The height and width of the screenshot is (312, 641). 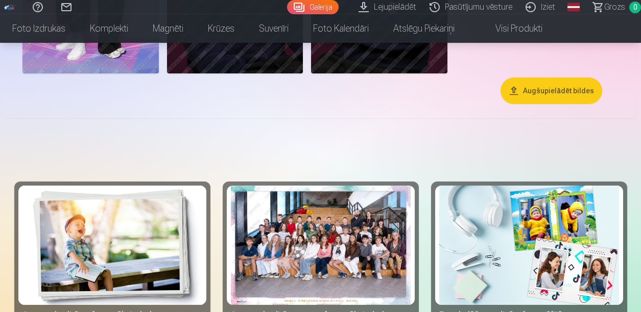 I want to click on span: 0, so click(x=635, y=7).